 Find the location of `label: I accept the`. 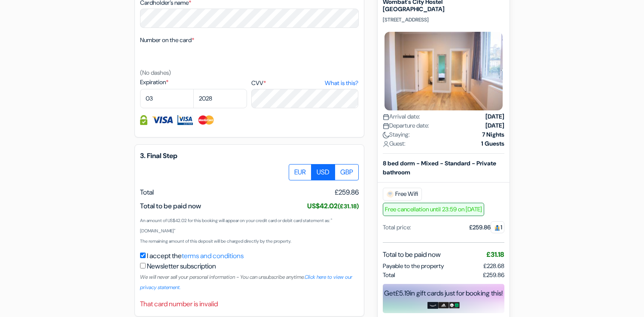

label: I accept the is located at coordinates (195, 256).